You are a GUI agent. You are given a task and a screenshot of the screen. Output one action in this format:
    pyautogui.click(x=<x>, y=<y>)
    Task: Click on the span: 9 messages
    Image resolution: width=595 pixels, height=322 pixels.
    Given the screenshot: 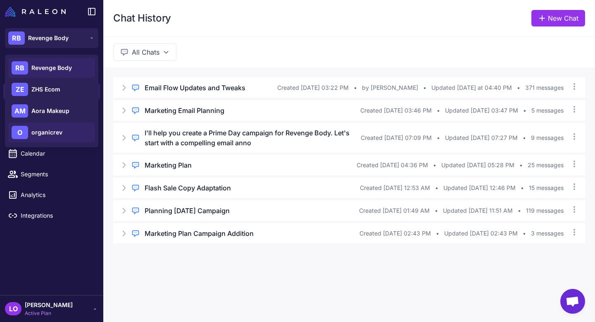 What is the action you would take?
    pyautogui.click(x=547, y=138)
    